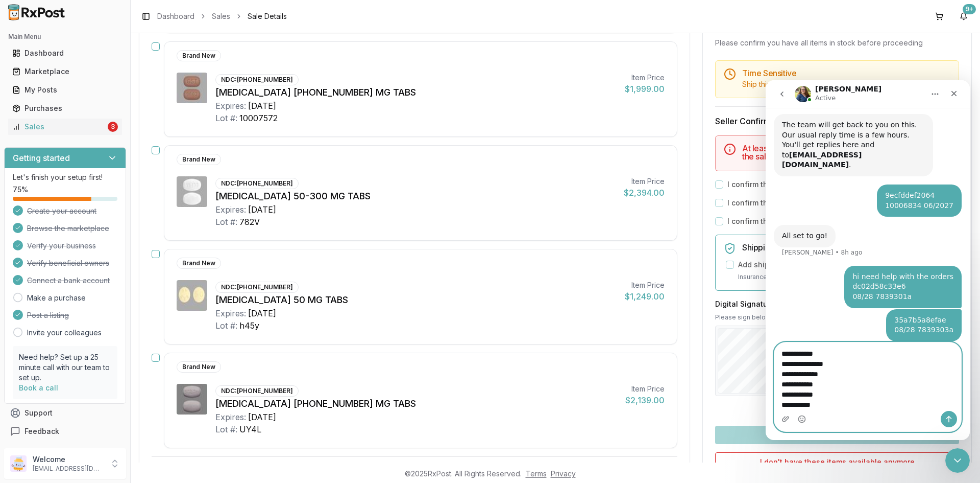  Describe the element at coordinates (18, 463) in the screenshot. I see `img: User avatar` at that location.